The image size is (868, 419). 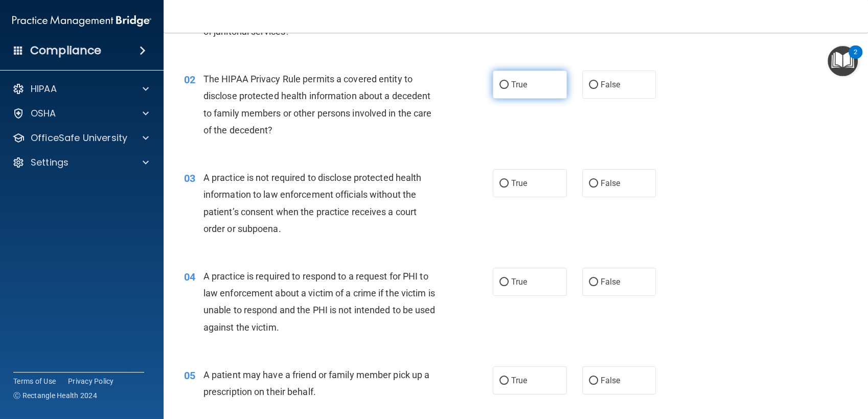 I want to click on a: Settings, so click(x=80, y=162).